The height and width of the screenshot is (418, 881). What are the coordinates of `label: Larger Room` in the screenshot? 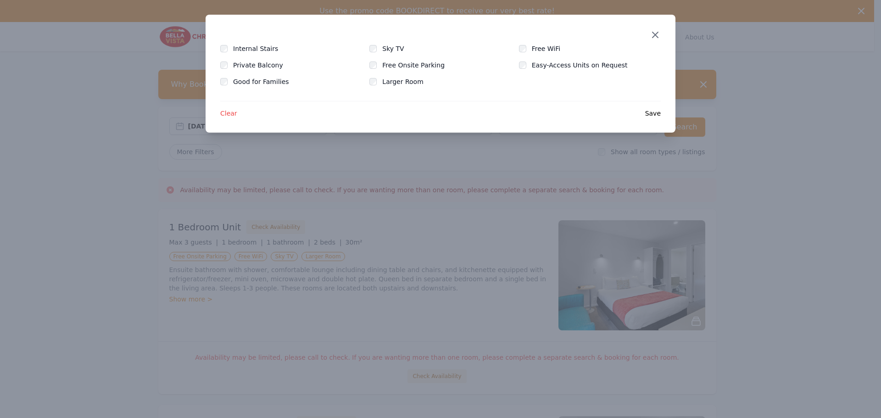 It's located at (408, 82).